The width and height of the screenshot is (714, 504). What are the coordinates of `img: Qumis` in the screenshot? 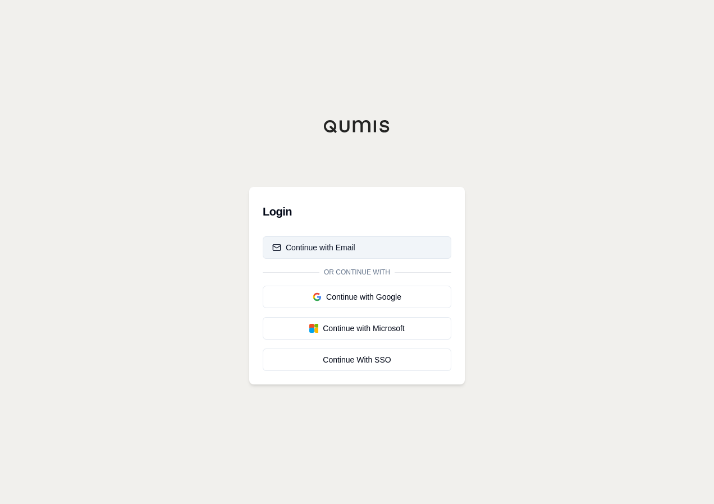 It's located at (357, 126).